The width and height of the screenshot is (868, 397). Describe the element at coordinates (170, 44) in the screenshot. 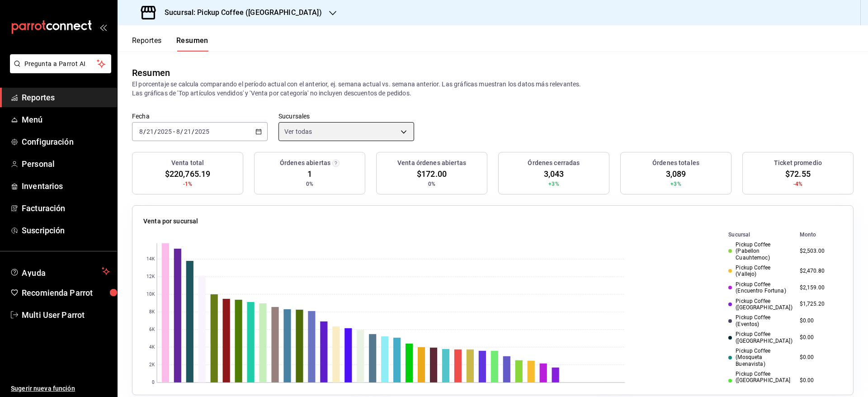

I see `div: navigation tabs` at that location.